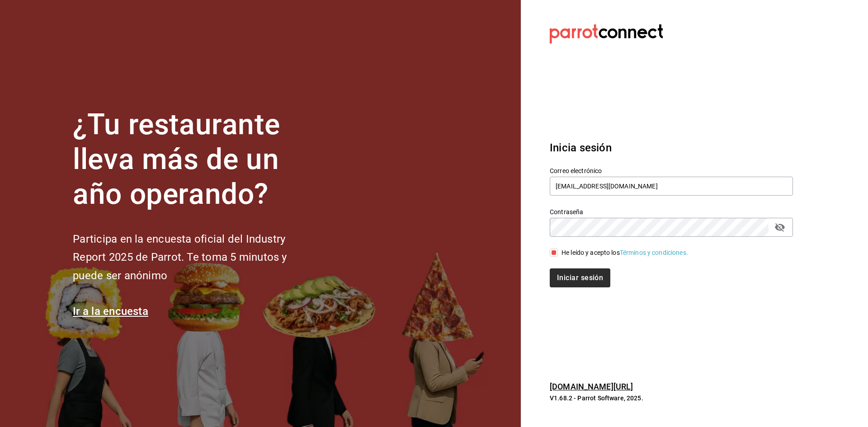 Image resolution: width=868 pixels, height=427 pixels. I want to click on h1: ¿Tu restaurante lleva más de un año operando?, so click(195, 160).